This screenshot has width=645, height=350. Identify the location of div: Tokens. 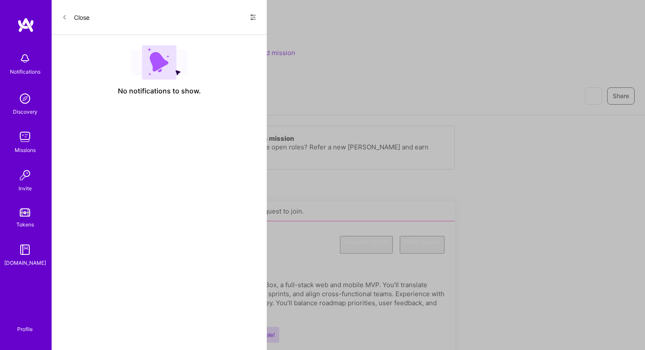
(25, 224).